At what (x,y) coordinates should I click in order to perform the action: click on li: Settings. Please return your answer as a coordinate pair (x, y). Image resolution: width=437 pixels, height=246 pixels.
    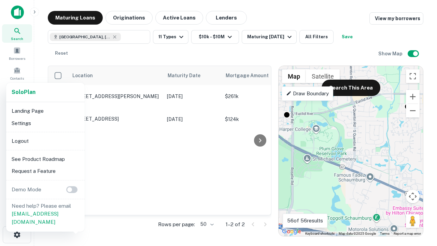
    Looking at the image, I should click on (45, 123).